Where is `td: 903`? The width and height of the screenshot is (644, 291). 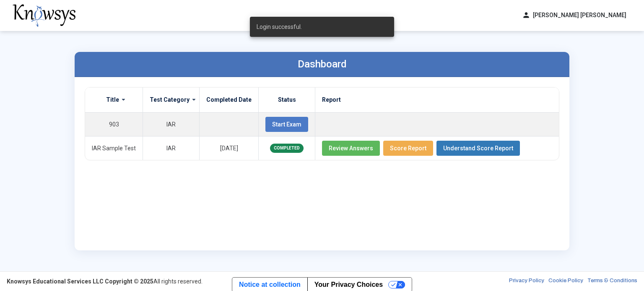 td: 903 is located at coordinates (114, 124).